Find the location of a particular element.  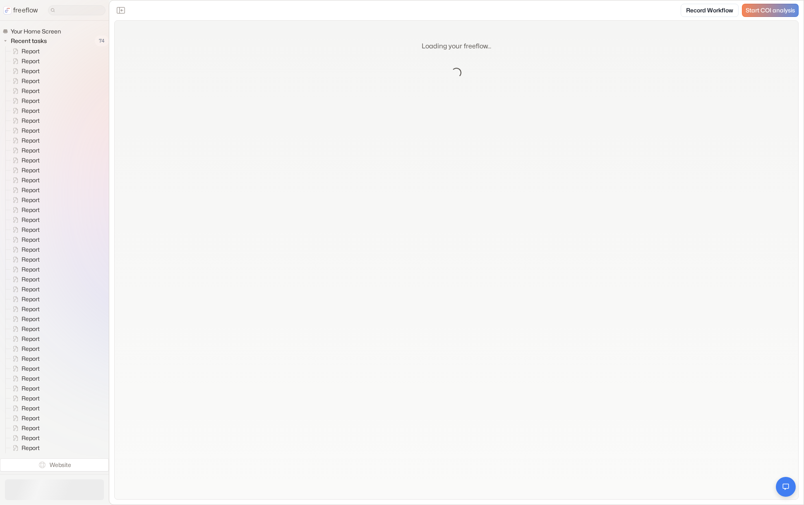

span: Recent tasks is located at coordinates (29, 41).